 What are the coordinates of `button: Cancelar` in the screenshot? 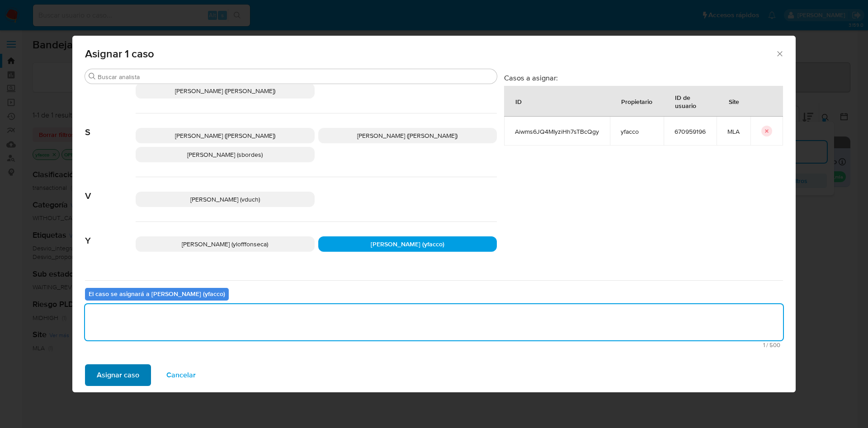 It's located at (181, 375).